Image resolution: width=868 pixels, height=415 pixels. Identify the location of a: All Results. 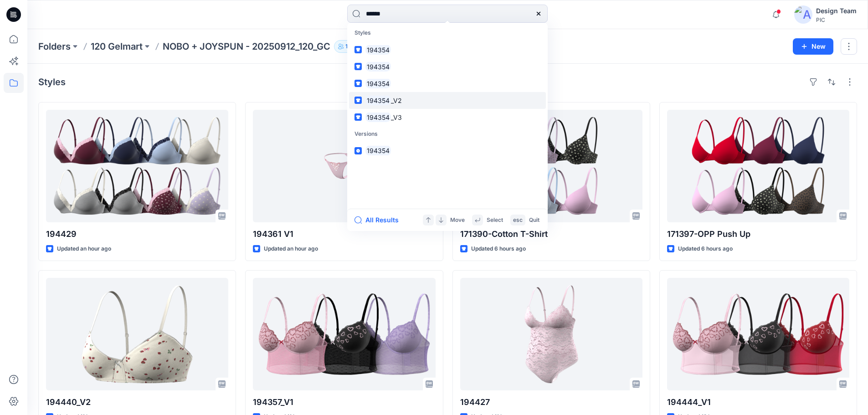
(379, 220).